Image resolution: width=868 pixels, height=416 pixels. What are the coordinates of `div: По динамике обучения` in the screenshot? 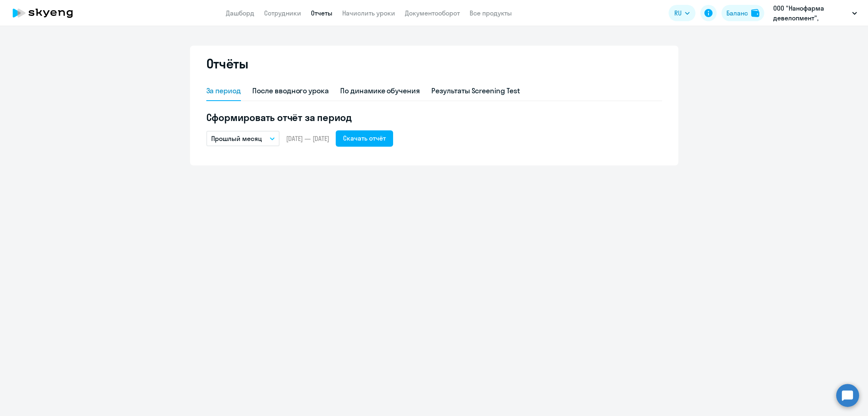 It's located at (380, 91).